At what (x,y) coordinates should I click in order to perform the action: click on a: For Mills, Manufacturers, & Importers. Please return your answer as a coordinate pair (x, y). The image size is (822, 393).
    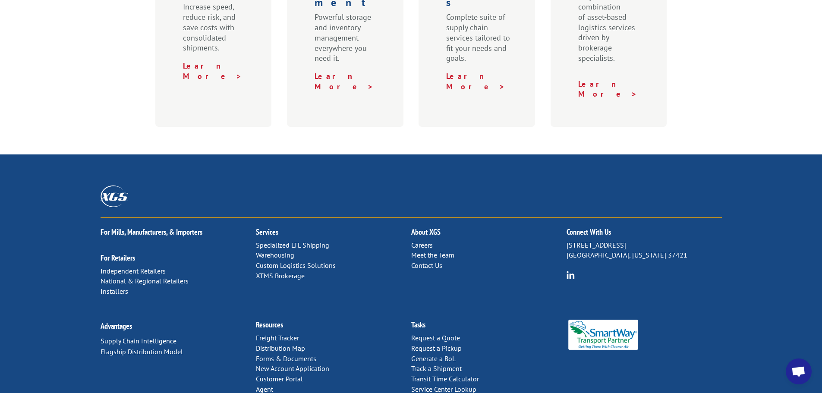
    Looking at the image, I should click on (151, 232).